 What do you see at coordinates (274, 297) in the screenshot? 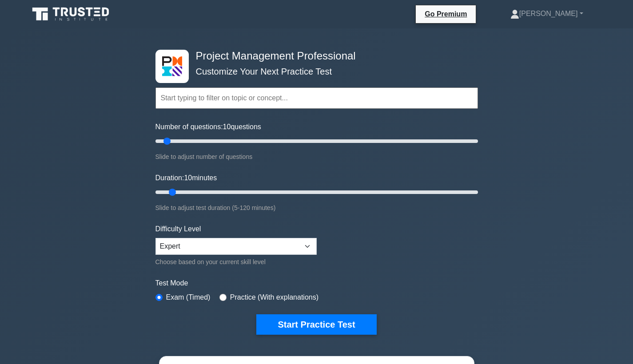
I see `label: Practice (With explanations)` at bounding box center [274, 297].